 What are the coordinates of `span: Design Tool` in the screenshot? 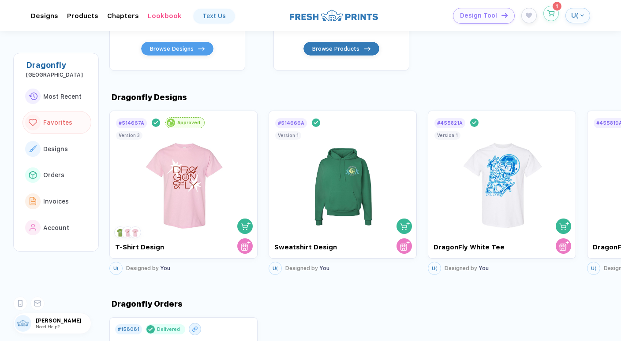 It's located at (479, 15).